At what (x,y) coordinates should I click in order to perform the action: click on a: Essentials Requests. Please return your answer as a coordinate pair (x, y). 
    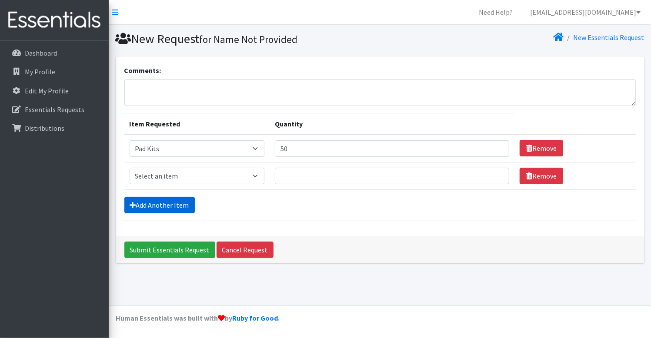
    Looking at the image, I should click on (54, 110).